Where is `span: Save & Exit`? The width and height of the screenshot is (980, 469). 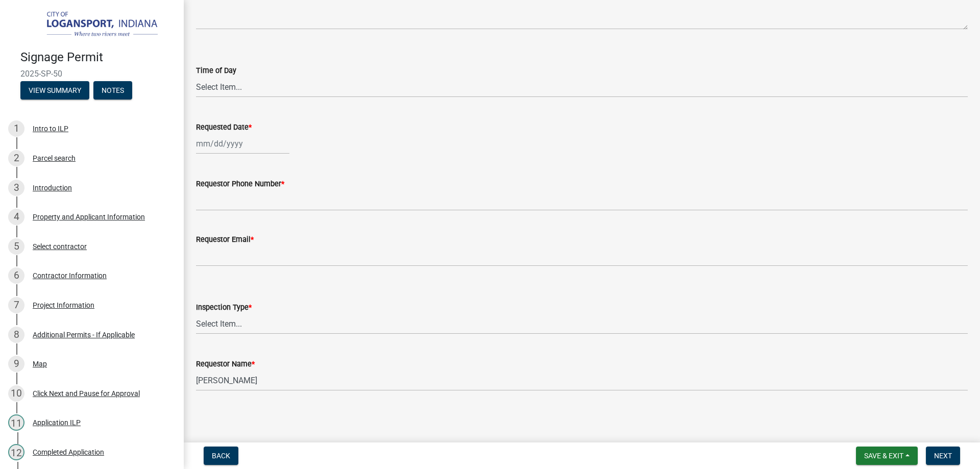
span: Save & Exit is located at coordinates (883, 456).